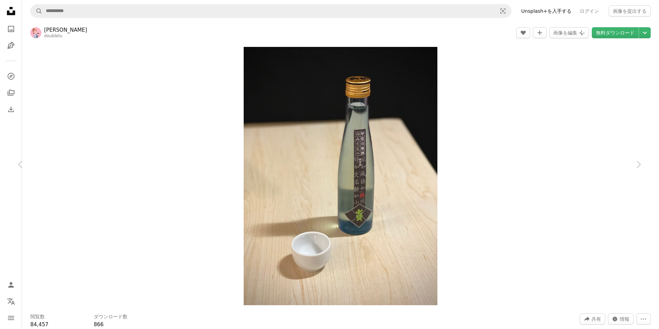 The height and width of the screenshot is (329, 659). Describe the element at coordinates (625, 319) in the screenshot. I see `span: 情報` at that location.